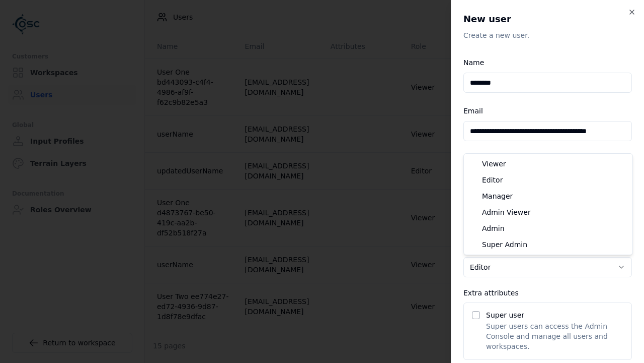 This screenshot has height=363, width=644. Describe the element at coordinates (505, 244) in the screenshot. I see `span: Super Admin` at that location.